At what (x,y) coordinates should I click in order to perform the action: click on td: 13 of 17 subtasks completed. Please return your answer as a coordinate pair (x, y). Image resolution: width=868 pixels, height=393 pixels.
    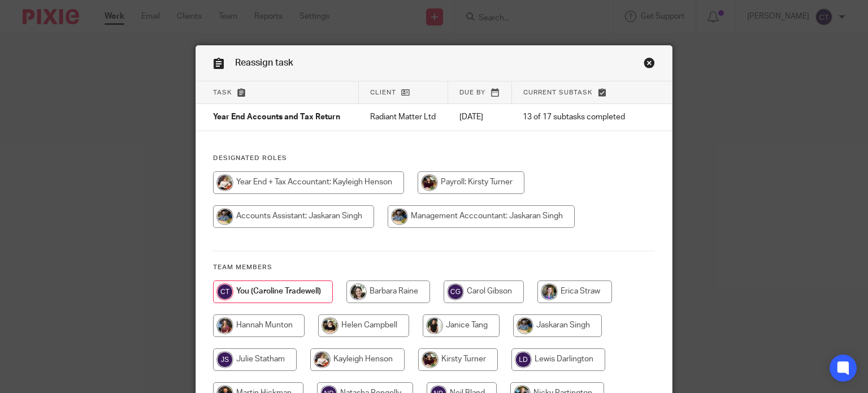
    Looking at the image, I should click on (575, 118).